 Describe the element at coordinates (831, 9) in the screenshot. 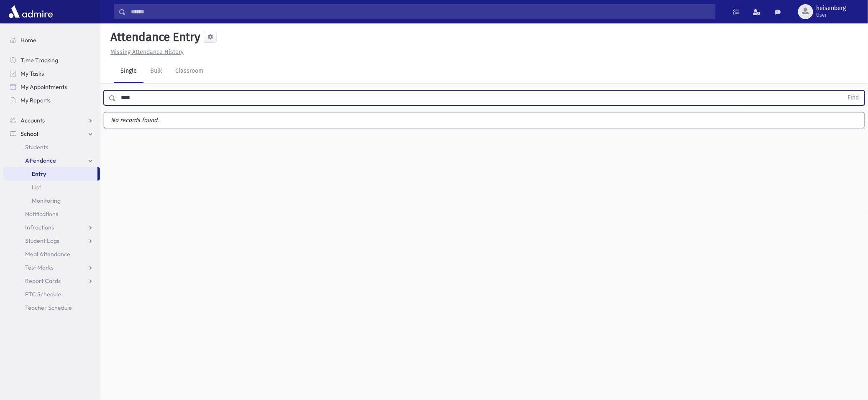

I see `span: heisenberg` at that location.